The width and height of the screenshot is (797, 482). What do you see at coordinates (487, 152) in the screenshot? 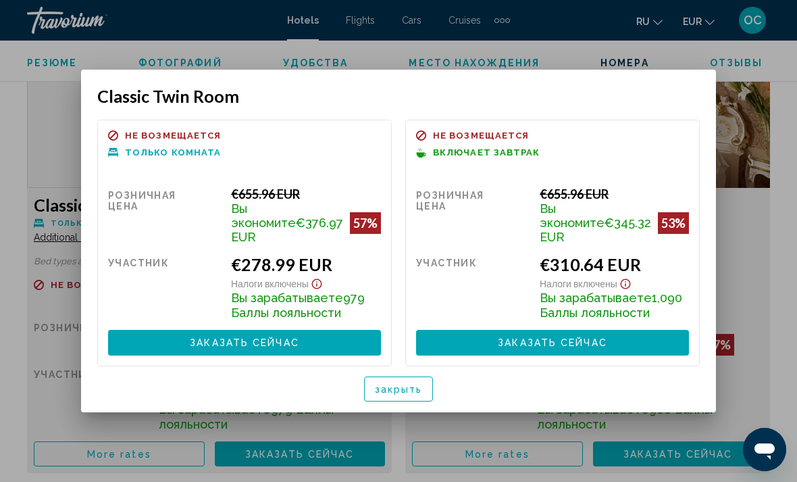
I see `span: Включает завтрак` at bounding box center [487, 152].